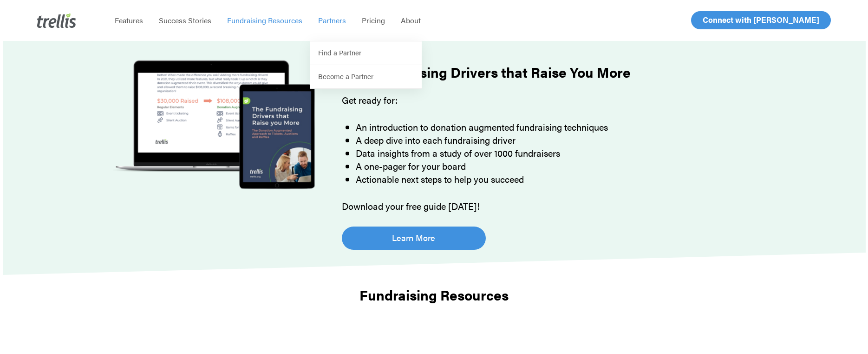 The width and height of the screenshot is (868, 354). I want to click on a: Partners, so click(332, 21).